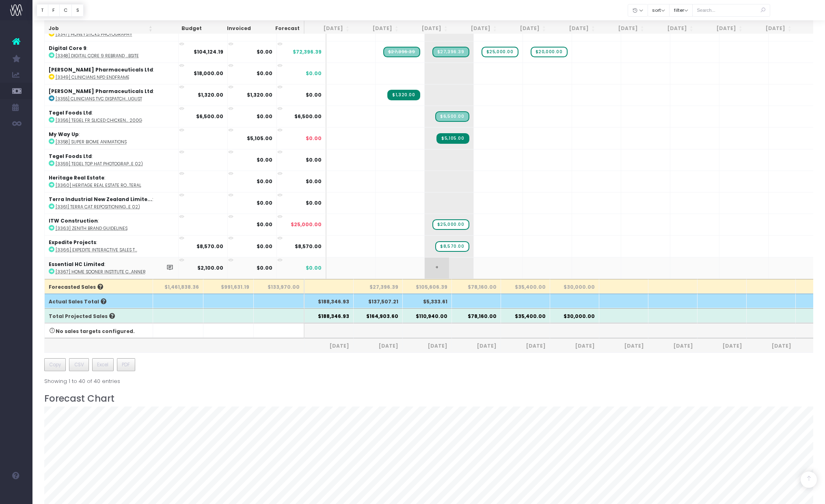  I want to click on button: CSV, so click(79, 364).